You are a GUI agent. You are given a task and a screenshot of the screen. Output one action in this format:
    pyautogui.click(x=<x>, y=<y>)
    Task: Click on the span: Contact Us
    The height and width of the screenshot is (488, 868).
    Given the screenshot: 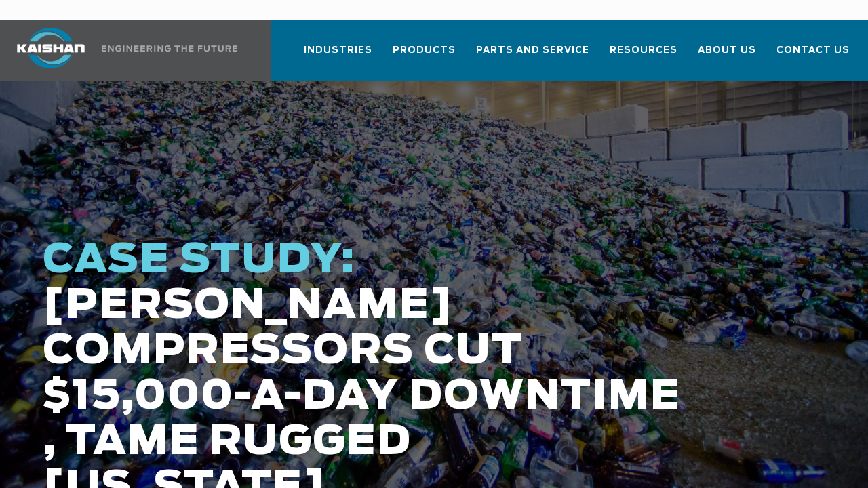 What is the action you would take?
    pyautogui.click(x=813, y=50)
    